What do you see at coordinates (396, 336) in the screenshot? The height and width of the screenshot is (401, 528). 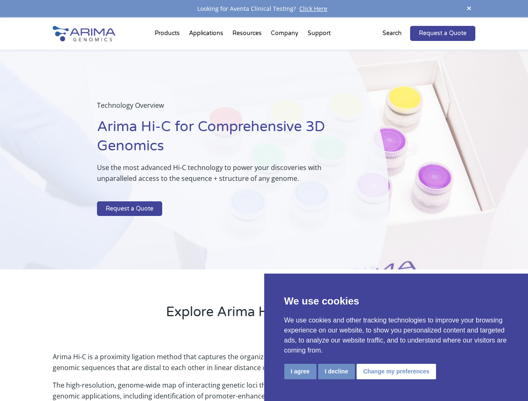 I see `p: We use cookies and other tracking technologies to improve your browsing experience on our website...` at bounding box center [396, 336].